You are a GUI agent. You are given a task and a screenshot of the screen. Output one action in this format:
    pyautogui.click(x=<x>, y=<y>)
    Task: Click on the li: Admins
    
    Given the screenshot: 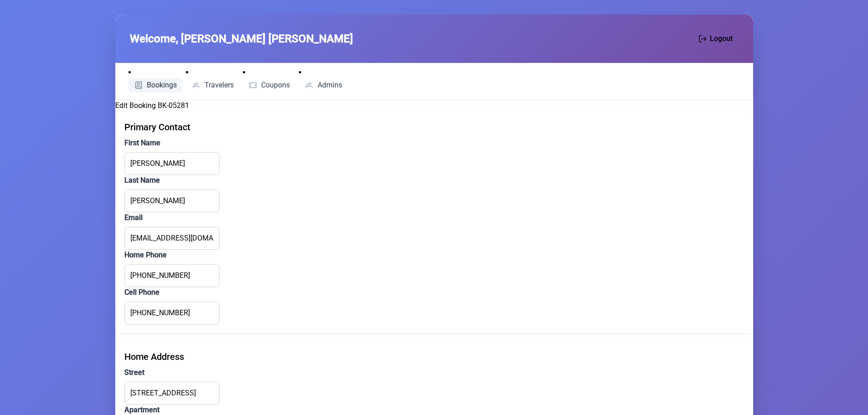 What is the action you would take?
    pyautogui.click(x=323, y=80)
    